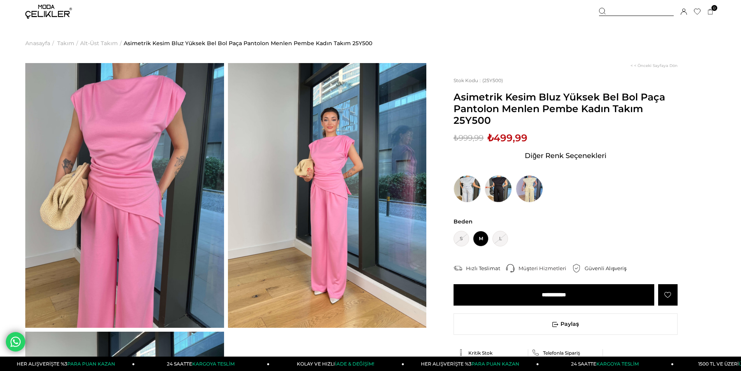 This screenshot has height=371, width=741. What do you see at coordinates (66, 43) in the screenshot?
I see `span: Takım` at bounding box center [66, 43].